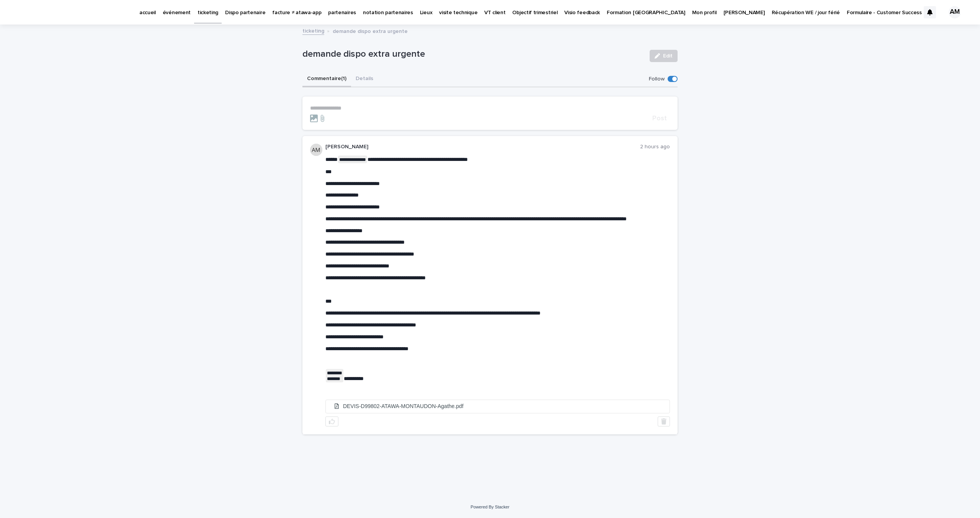  What do you see at coordinates (664, 56) in the screenshot?
I see `button: Edit` at bounding box center [664, 56].